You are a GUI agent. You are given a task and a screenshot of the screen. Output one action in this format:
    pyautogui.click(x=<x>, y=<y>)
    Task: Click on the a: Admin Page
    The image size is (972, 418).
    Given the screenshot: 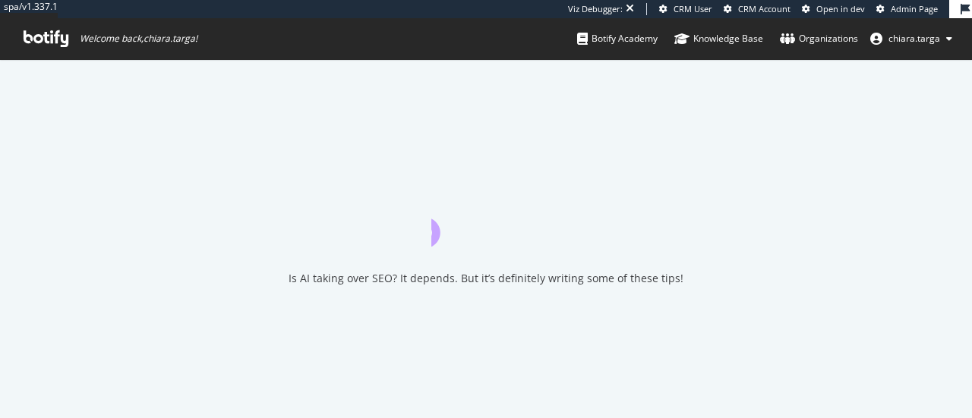 What is the action you would take?
    pyautogui.click(x=907, y=9)
    